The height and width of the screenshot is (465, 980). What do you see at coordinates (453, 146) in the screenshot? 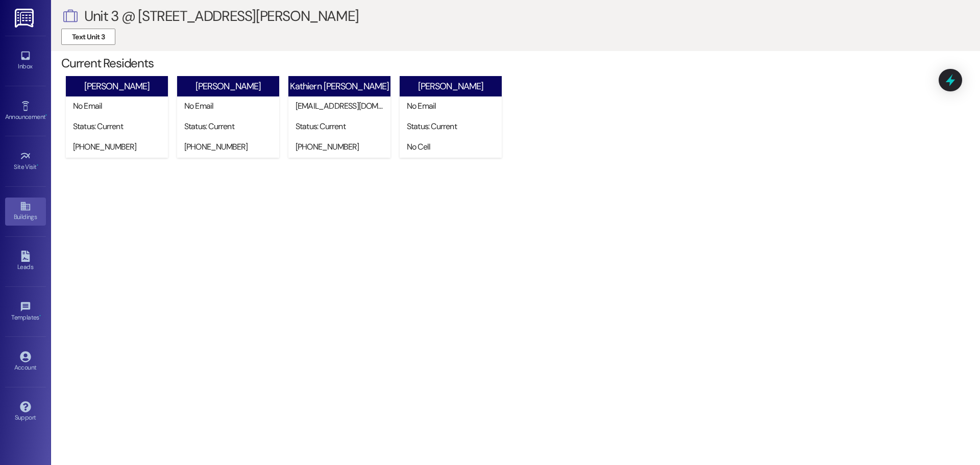
I see `div: No Cell` at bounding box center [453, 146].